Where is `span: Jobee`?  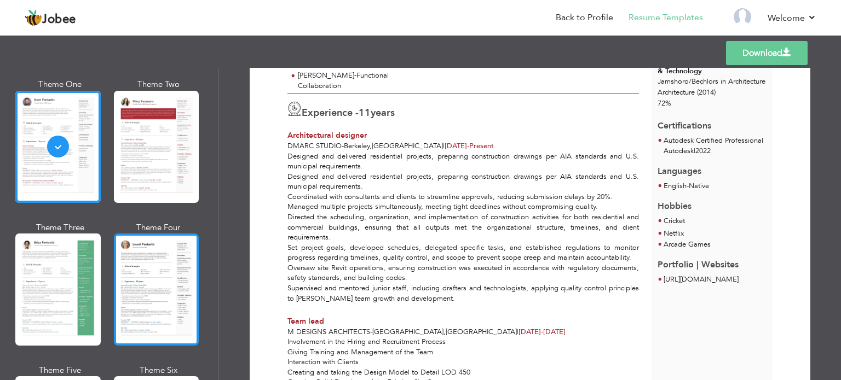 span: Jobee is located at coordinates (59, 20).